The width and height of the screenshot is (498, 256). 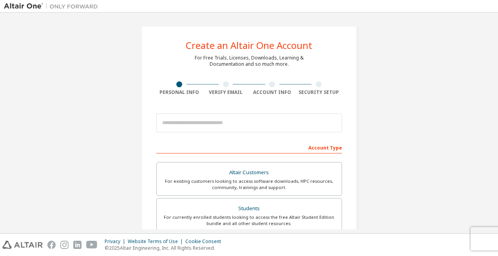 I want to click on div: Students, so click(x=249, y=209).